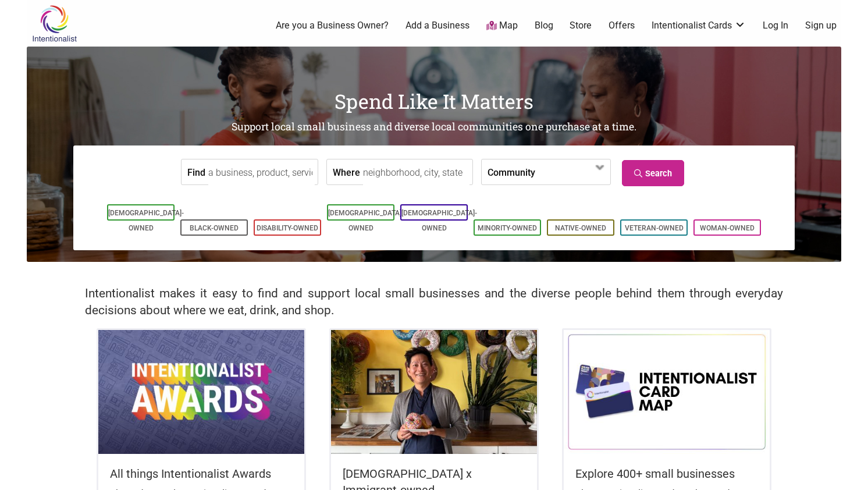 The width and height of the screenshot is (868, 490). Describe the element at coordinates (776, 26) in the screenshot. I see `a: Log In` at that location.